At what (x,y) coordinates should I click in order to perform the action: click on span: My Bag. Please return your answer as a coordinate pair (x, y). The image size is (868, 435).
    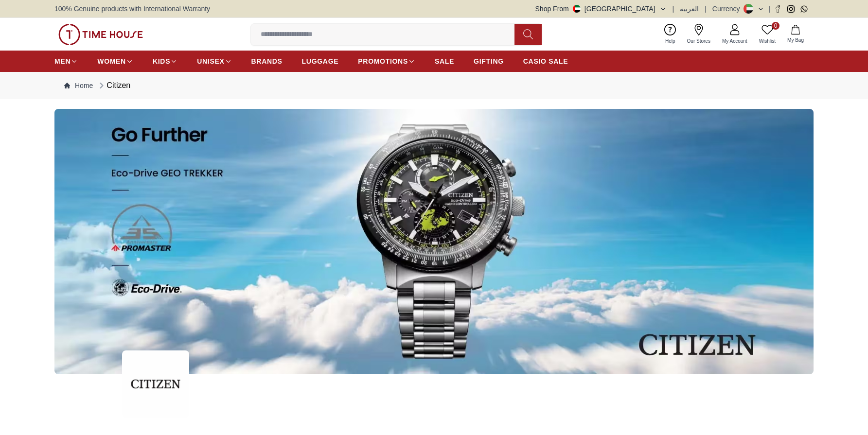
    Looking at the image, I should click on (796, 40).